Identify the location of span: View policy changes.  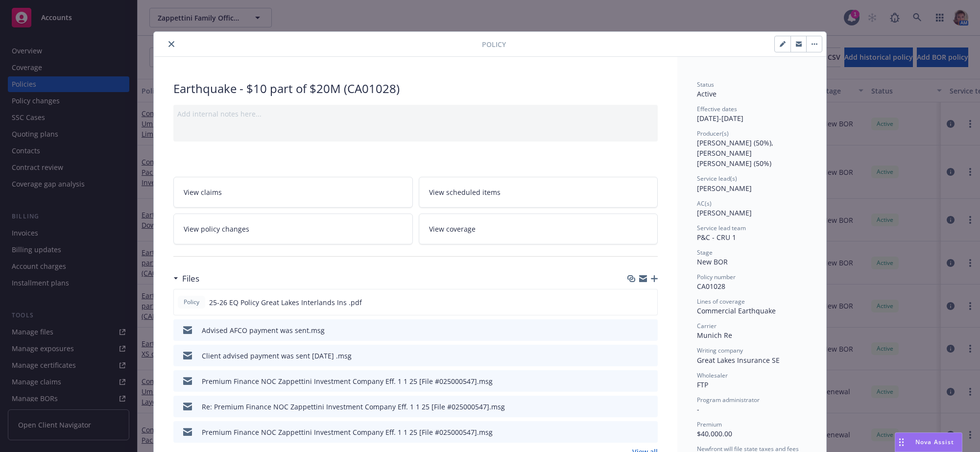
(217, 229).